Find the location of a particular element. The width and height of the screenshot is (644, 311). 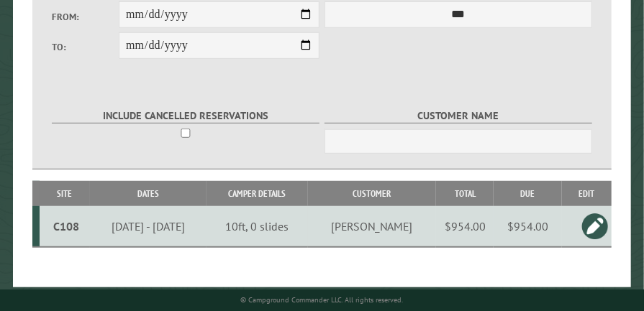

th: Total is located at coordinates (465, 194).